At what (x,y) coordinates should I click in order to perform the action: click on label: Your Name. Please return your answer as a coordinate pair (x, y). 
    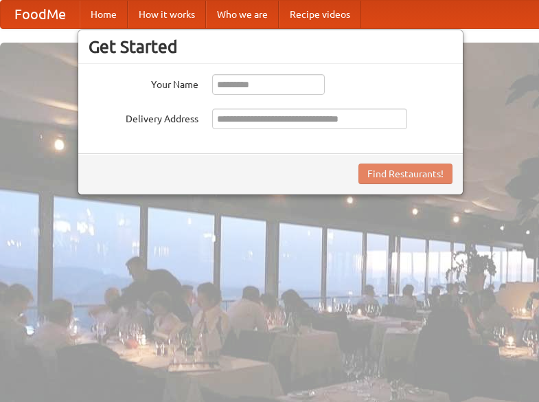
    Looking at the image, I should click on (144, 82).